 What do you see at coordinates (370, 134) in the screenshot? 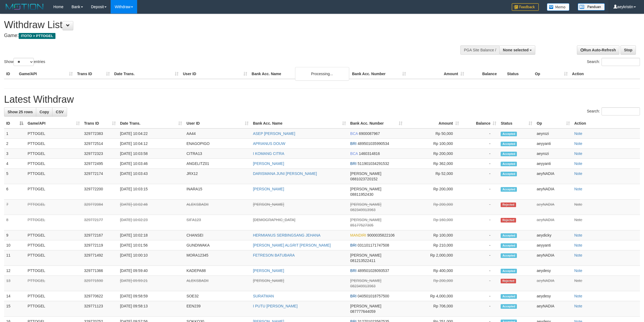
I see `span: Copy 6900087967 to clipboard` at bounding box center [370, 134].